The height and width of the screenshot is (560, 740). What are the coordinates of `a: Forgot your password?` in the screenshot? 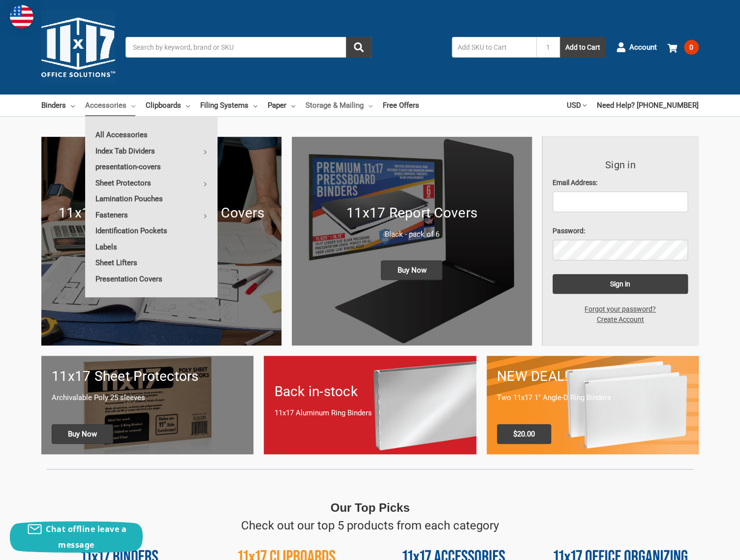 It's located at (620, 309).